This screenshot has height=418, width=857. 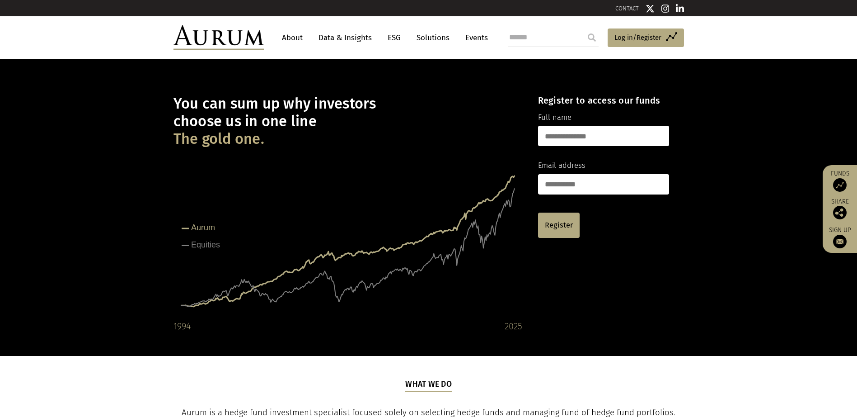 What do you see at coordinates (840, 237) in the screenshot?
I see `a: Sign up` at bounding box center [840, 237].